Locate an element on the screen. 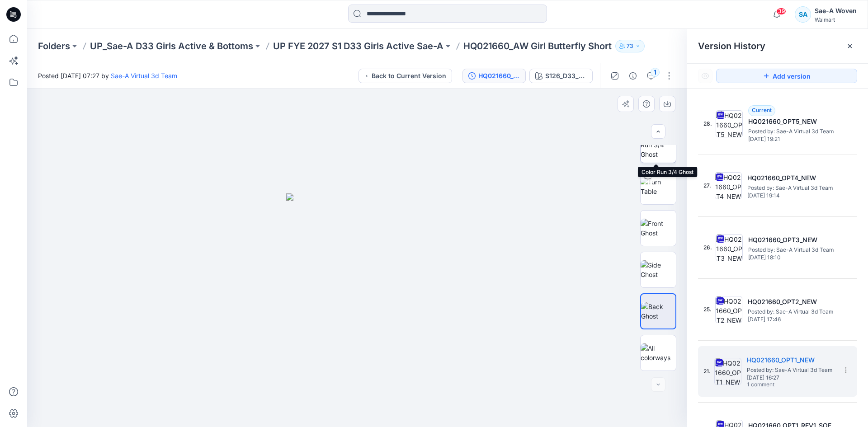  img: HQ021660_OPT3_NEW is located at coordinates (729, 247).